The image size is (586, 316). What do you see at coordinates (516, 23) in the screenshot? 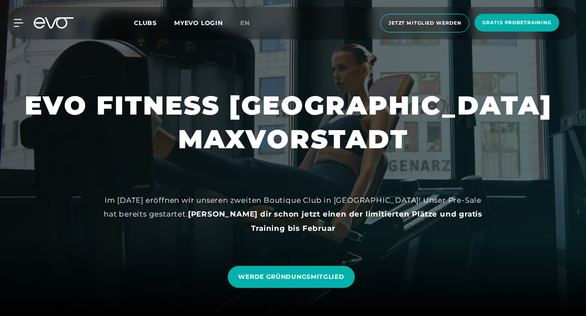
I see `a: Gratis Probetraining` at bounding box center [516, 23].